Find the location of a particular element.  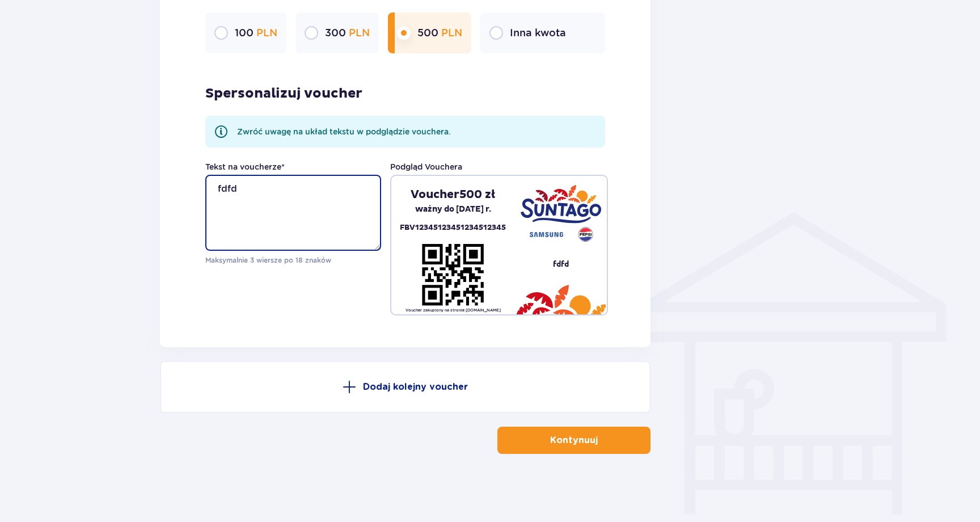

p: 500 is located at coordinates (440, 33).